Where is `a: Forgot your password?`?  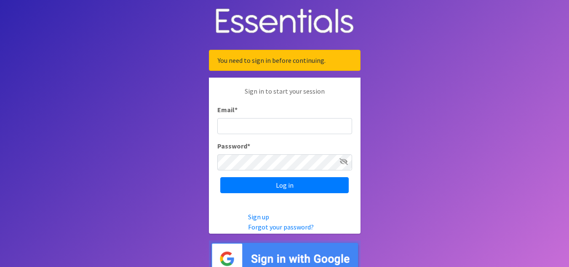
a: Forgot your password? is located at coordinates (281, 227).